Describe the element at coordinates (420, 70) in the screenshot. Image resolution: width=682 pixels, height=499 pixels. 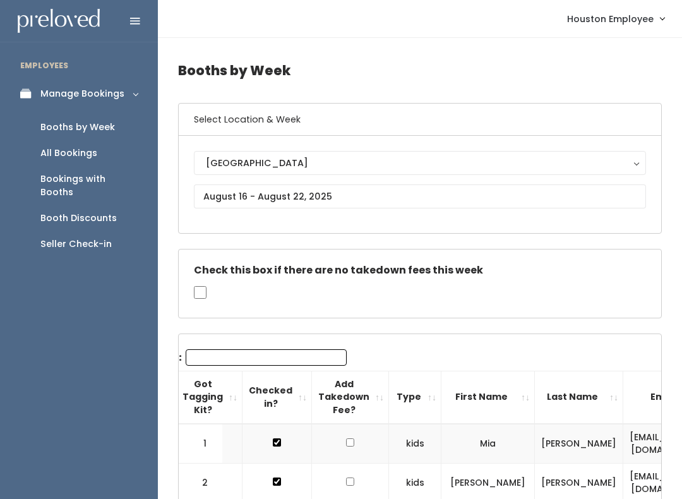
I see `h4: Booths by Week` at that location.